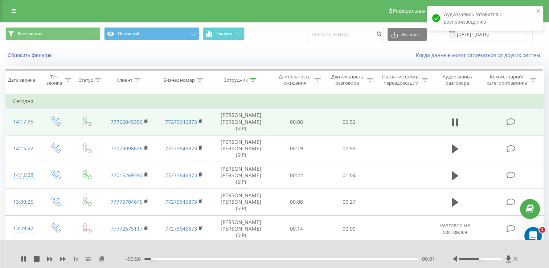  I want to click on button: Все звонки, so click(53, 34).